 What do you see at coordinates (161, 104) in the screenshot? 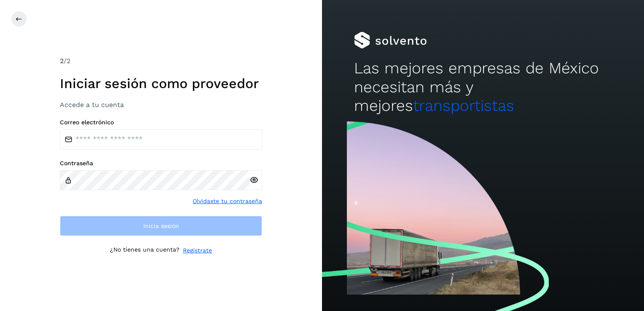
I see `h3: Accede a tu cuenta` at bounding box center [161, 104].